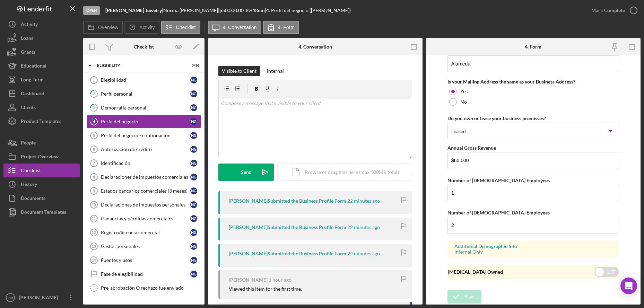 The height and width of the screenshot is (308, 644). Describe the element at coordinates (94, 246) in the screenshot. I see `tspan: 13` at that location.